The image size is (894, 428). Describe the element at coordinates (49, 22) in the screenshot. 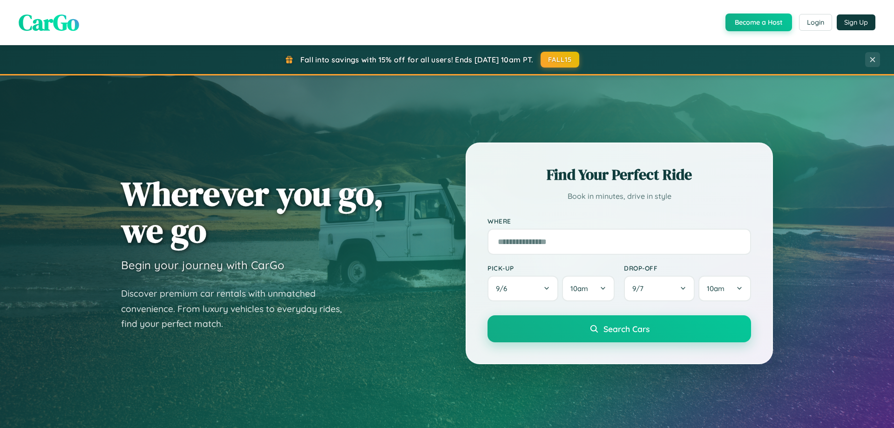

I see `span: CarGo` at that location.